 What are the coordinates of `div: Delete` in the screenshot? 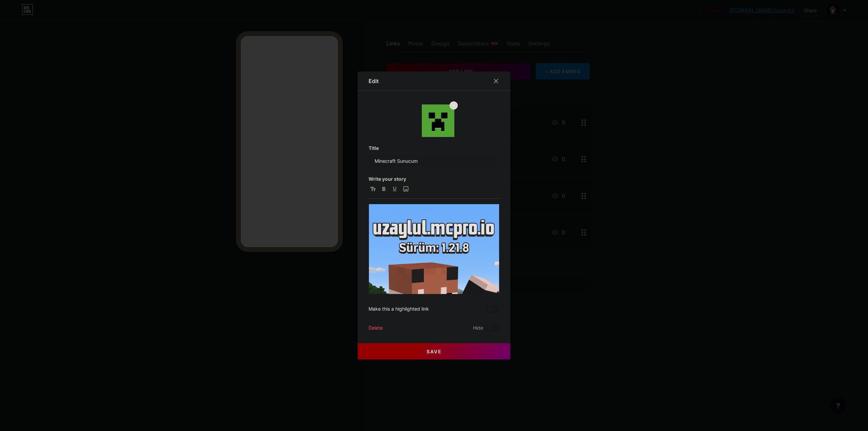 It's located at (376, 328).